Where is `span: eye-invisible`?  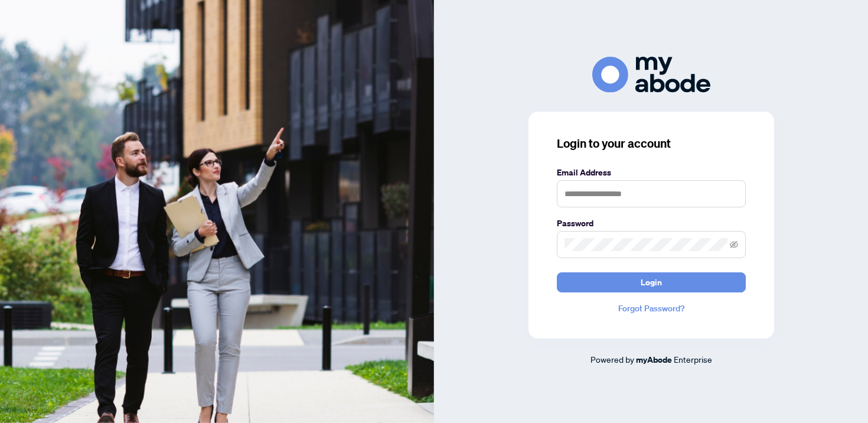
span: eye-invisible is located at coordinates (734, 245).